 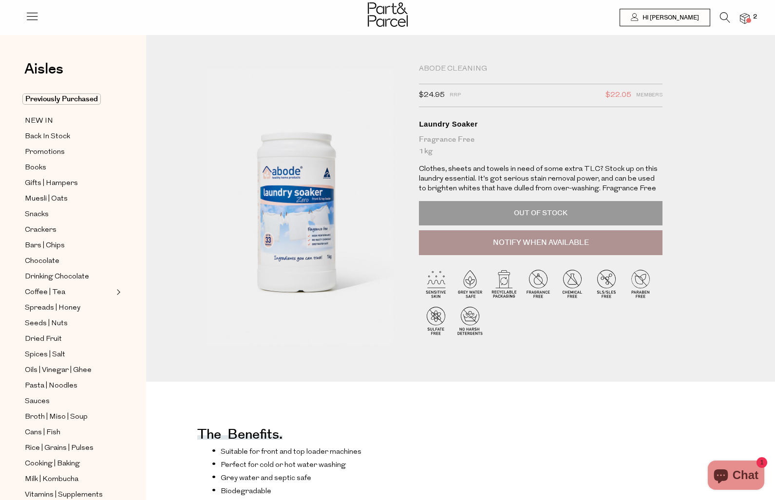 I want to click on span: Cans | Fish, so click(x=42, y=433).